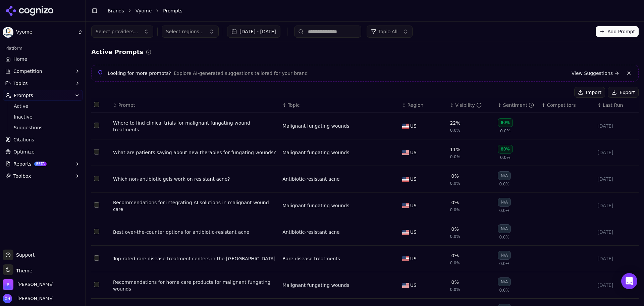 This screenshot has width=644, height=306. I want to click on span: Prompt, so click(127, 105).